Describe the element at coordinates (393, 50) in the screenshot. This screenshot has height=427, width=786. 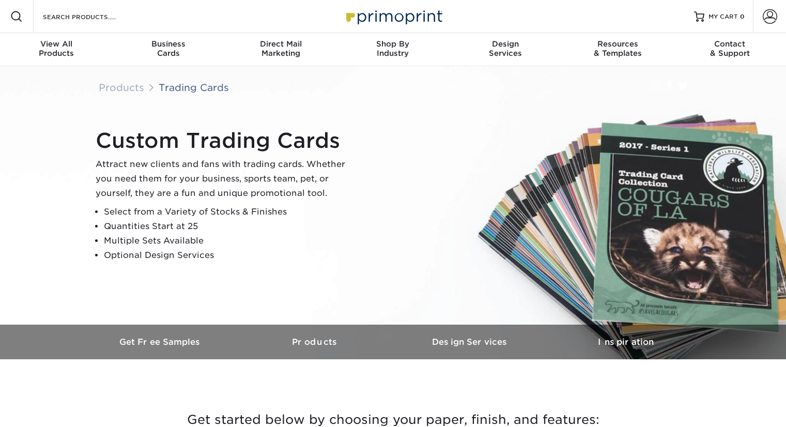
I see `a: Shop ByIndustry` at that location.